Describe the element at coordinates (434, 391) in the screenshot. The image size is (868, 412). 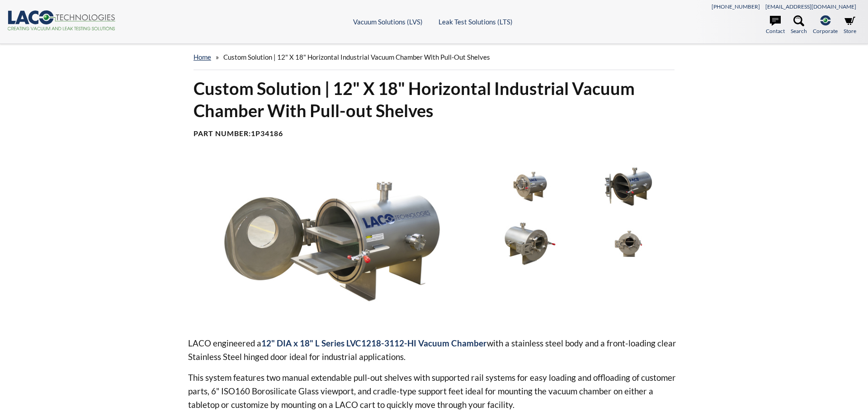
I see `p: This system features two manual extendable pull-out shelves with supported rail systems for easy ...` at that location.